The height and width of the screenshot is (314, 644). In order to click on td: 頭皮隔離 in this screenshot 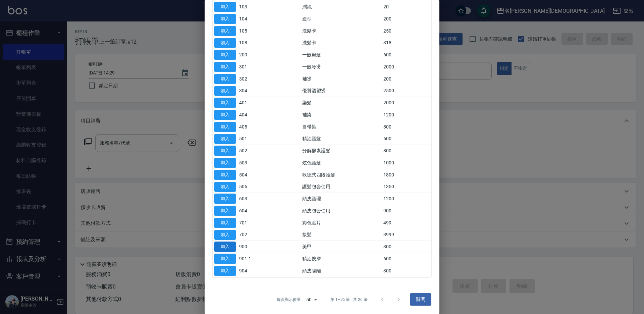, I will do `click(341, 271)`.